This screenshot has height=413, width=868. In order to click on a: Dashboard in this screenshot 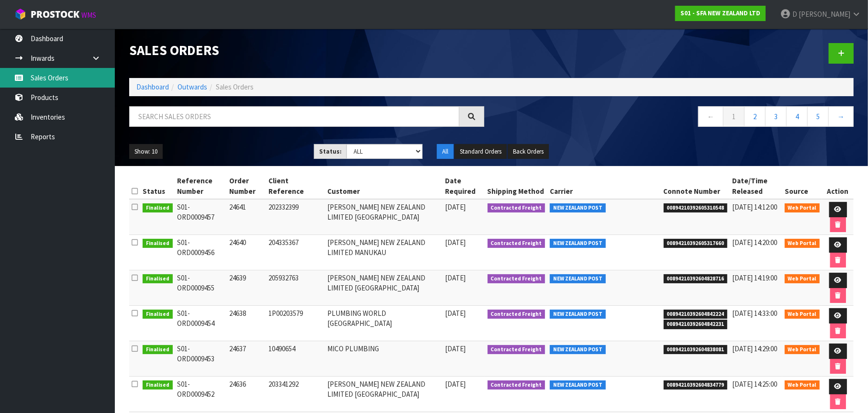, I will do `click(152, 87)`.